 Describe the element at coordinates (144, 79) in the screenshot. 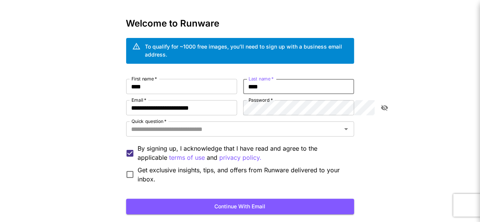

I see `label: First name` at that location.